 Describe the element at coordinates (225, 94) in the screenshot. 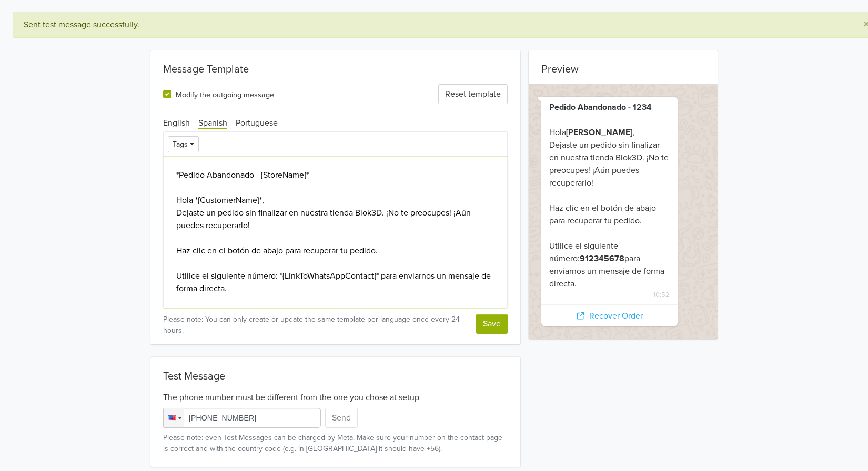

I see `label: Modify the outgoing message` at that location.